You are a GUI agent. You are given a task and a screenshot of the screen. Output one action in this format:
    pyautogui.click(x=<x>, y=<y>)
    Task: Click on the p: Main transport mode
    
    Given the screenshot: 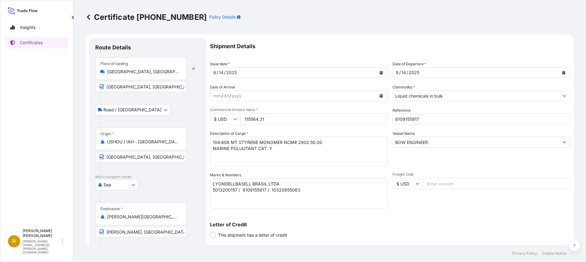 What is the action you would take?
    pyautogui.click(x=148, y=177)
    